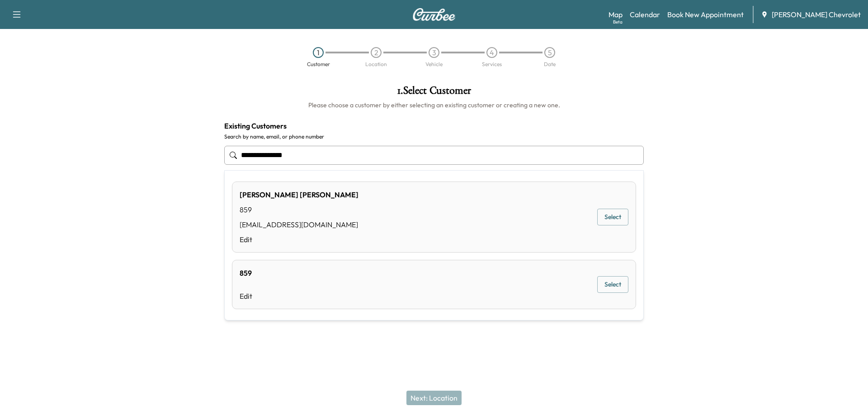  Describe the element at coordinates (434, 15) in the screenshot. I see `img: Curbee Logo` at that location.